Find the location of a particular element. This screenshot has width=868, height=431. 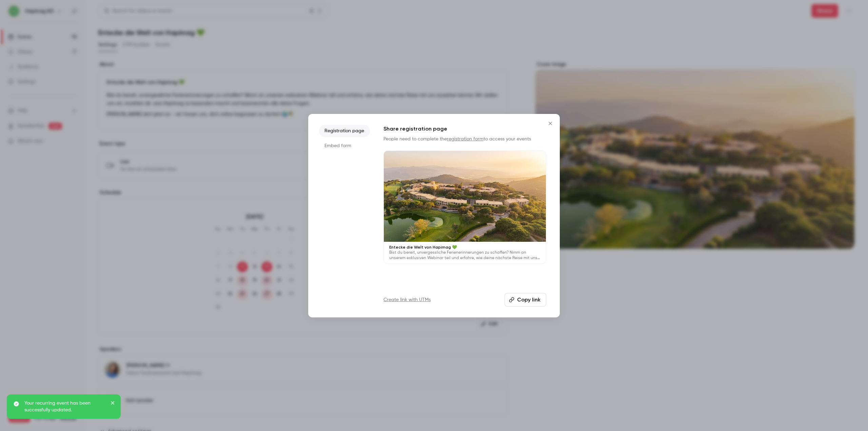

li: Embed form is located at coordinates (345, 146).